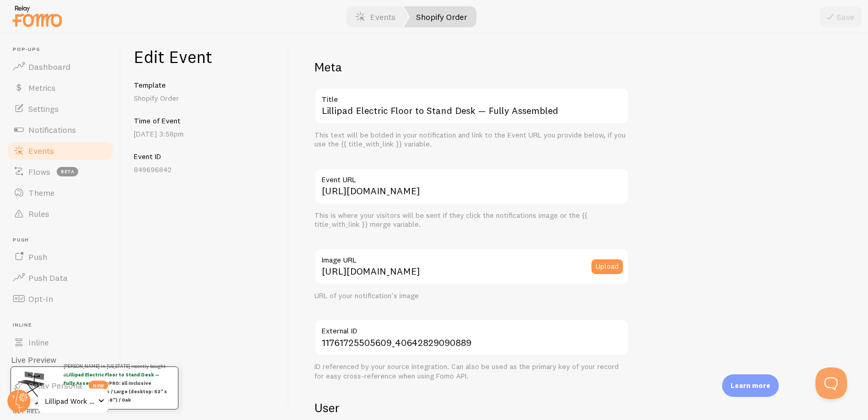  Describe the element at coordinates (472, 67) in the screenshot. I see `h2: Meta` at that location.